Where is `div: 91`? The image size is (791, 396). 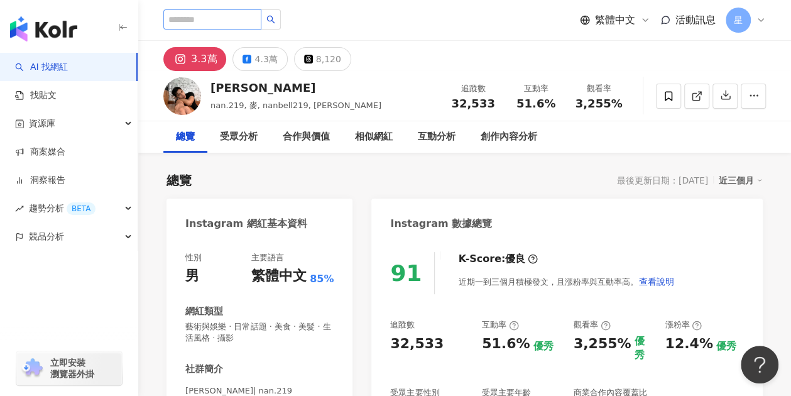 div: 91 is located at coordinates (406, 273).